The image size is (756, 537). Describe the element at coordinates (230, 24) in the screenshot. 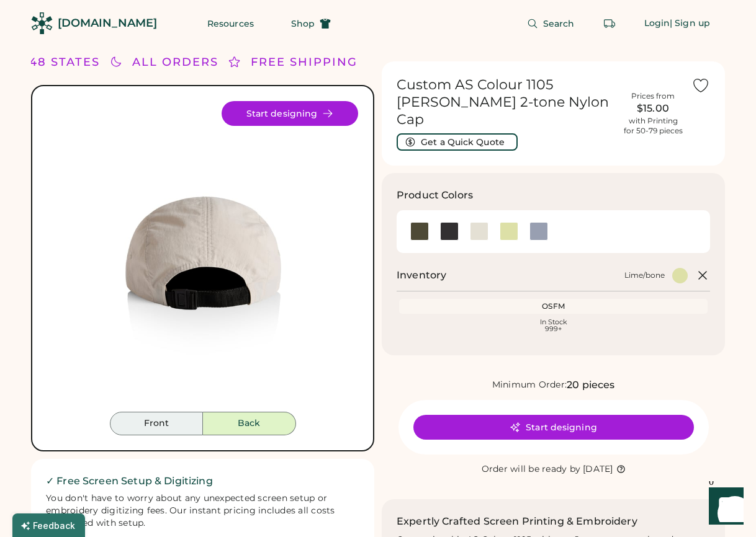

I see `button: Resources` at that location.